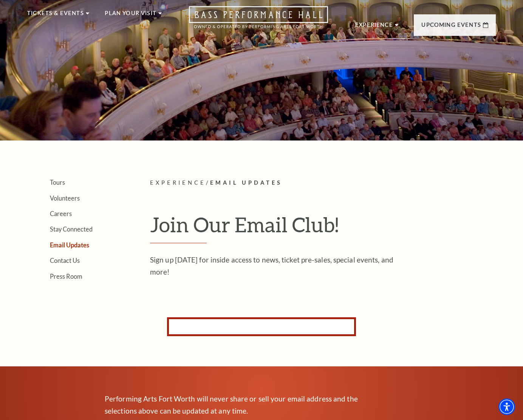 The height and width of the screenshot is (420, 523). Describe the element at coordinates (70, 244) in the screenshot. I see `a: Email Updates` at that location.